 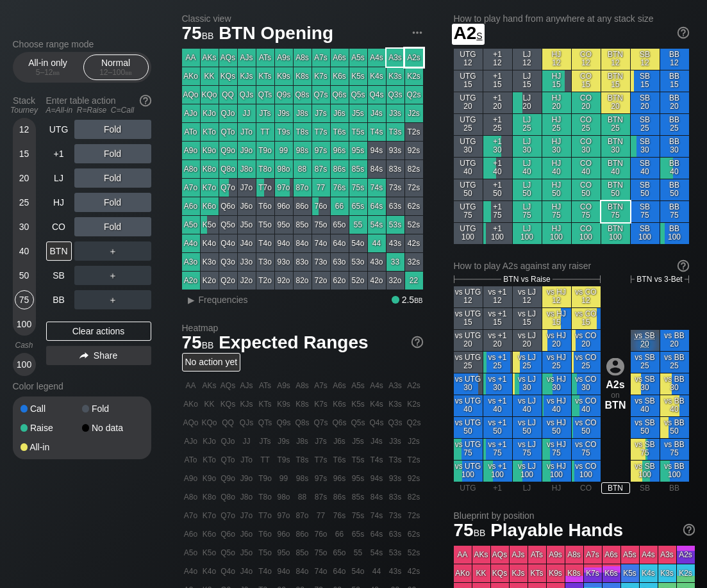 I want to click on div: KTs, so click(x=265, y=76).